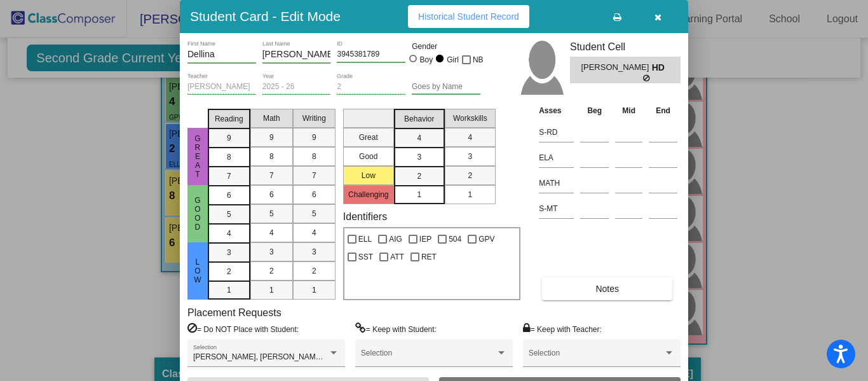  I want to click on label: = Keep with Student:, so click(396, 329).